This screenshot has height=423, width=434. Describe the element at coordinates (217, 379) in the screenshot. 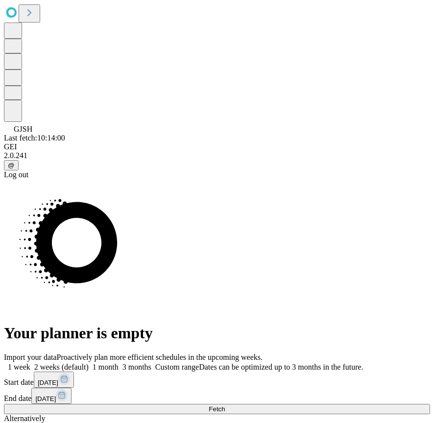

I see `div: Start date` at that location.